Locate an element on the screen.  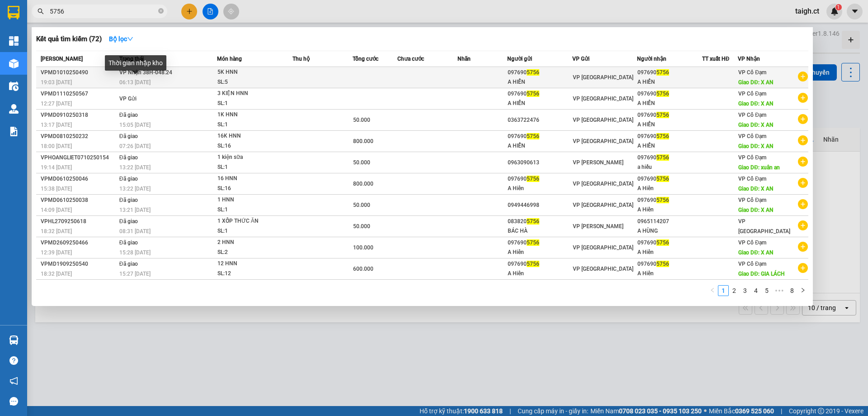
div: 0363722476 is located at coordinates (540, 120).